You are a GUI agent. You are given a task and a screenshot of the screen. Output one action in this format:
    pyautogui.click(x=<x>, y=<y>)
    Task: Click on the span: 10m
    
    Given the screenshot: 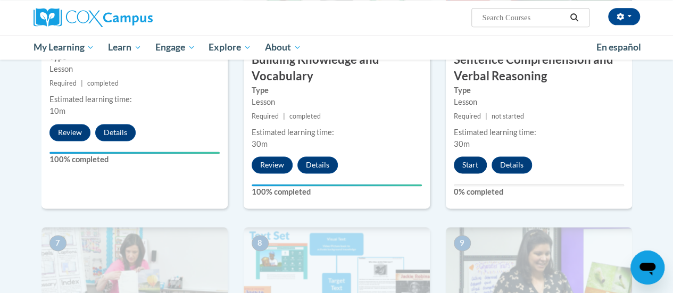 What is the action you would take?
    pyautogui.click(x=57, y=111)
    